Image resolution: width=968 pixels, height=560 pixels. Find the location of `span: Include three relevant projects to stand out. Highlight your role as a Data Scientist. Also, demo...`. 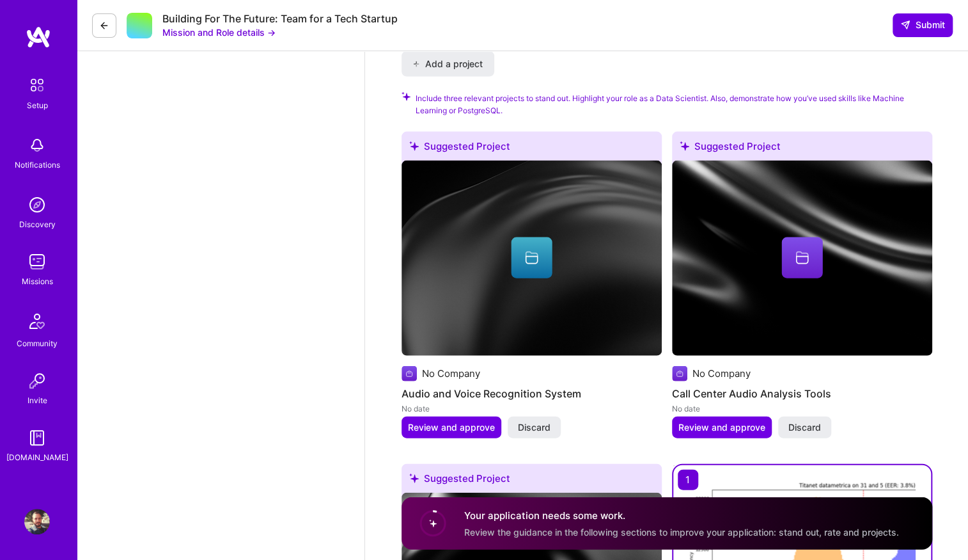

span: Include three relevant projects to stand out. Highlight your role as a Data Scientist. Also, demo... is located at coordinates (674, 104).